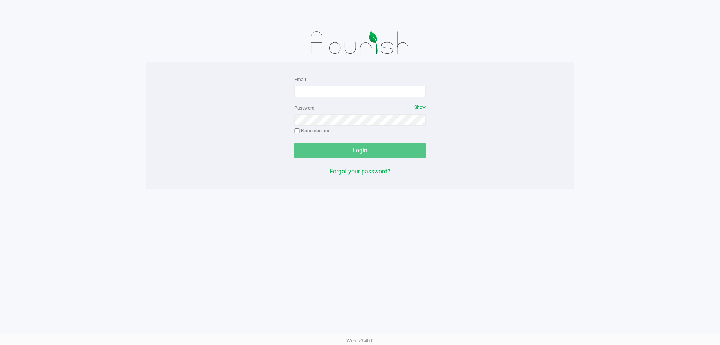 This screenshot has height=345, width=720. I want to click on input: Remember me, so click(297, 131).